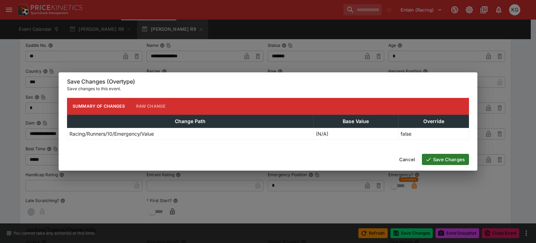  Describe the element at coordinates (151, 106) in the screenshot. I see `button: Raw Change` at that location.